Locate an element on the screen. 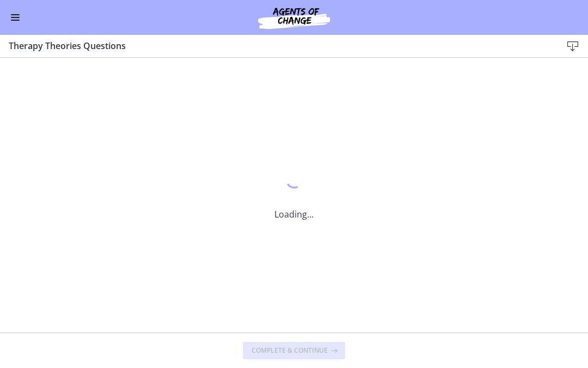 This screenshot has width=588, height=368. div: 1 is located at coordinates (294, 182).